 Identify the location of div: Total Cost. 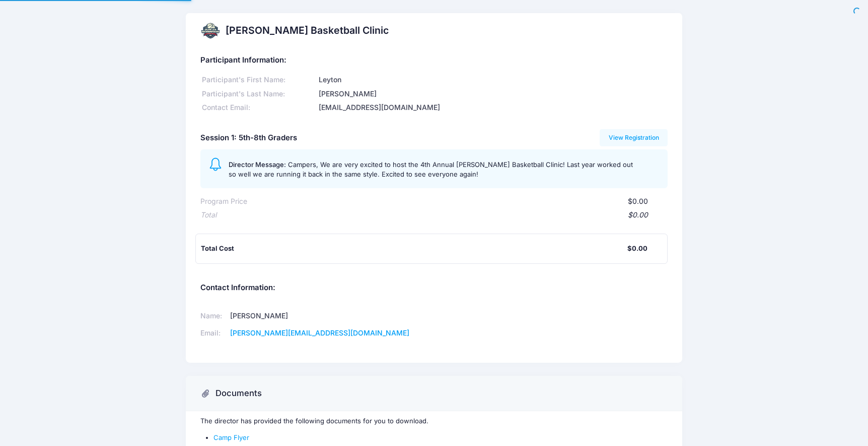
(414, 248).